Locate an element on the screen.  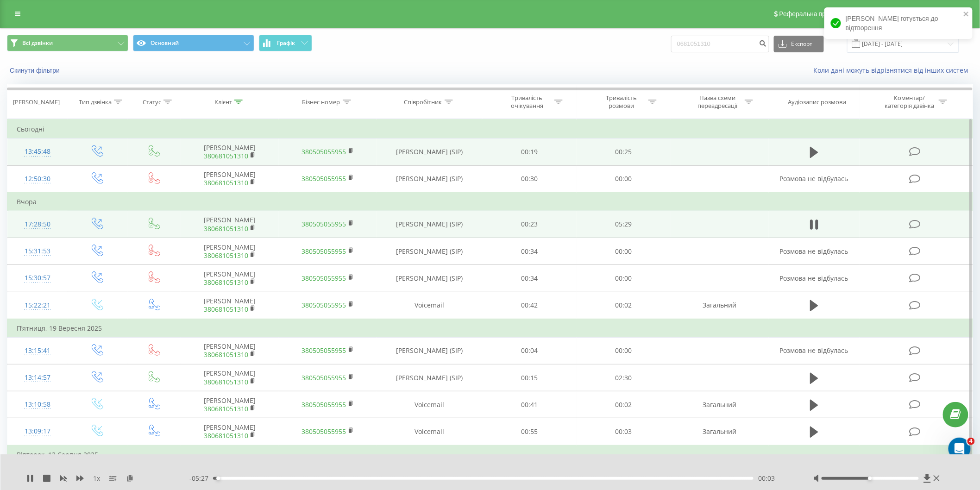
div: 17:28:50 is located at coordinates (37, 224).